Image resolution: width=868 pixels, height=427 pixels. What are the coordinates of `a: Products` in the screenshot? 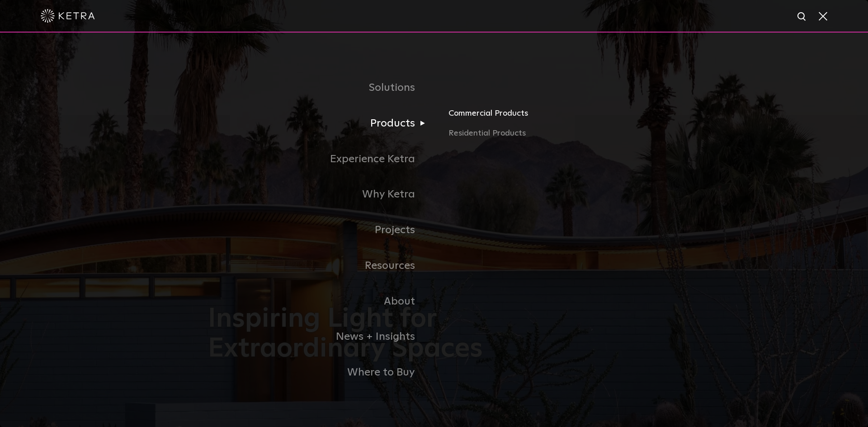 It's located at (321, 123).